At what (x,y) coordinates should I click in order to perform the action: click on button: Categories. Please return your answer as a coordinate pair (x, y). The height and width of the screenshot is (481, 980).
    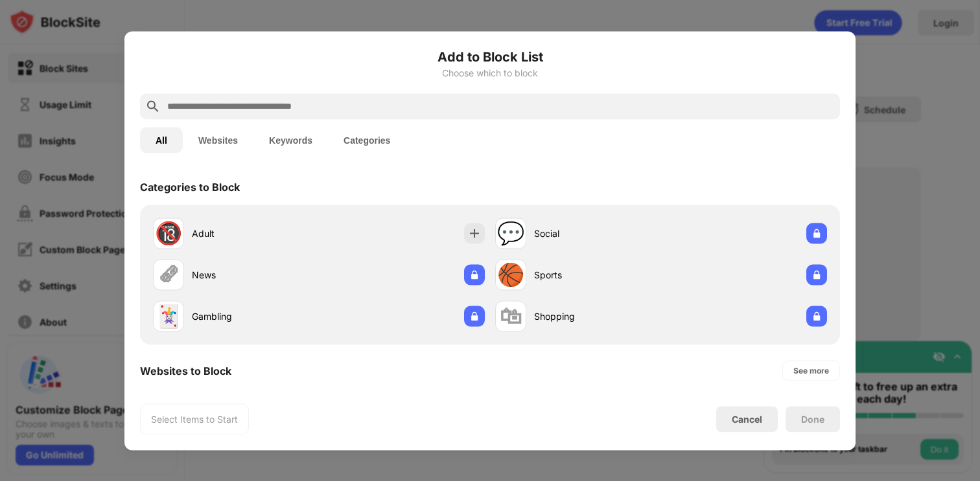
    Looking at the image, I should click on (367, 140).